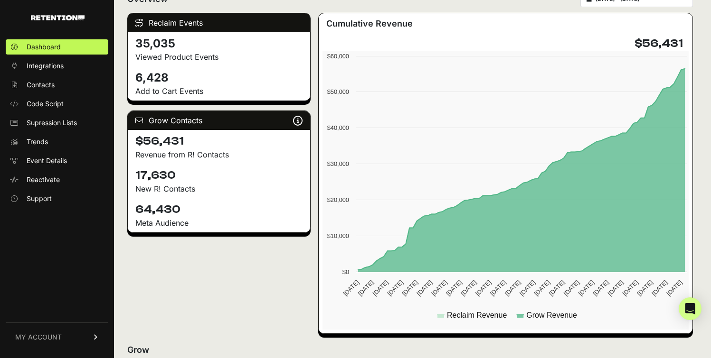 The image size is (711, 358). What do you see at coordinates (552, 315) in the screenshot?
I see `text: Grow Revenue` at bounding box center [552, 315].